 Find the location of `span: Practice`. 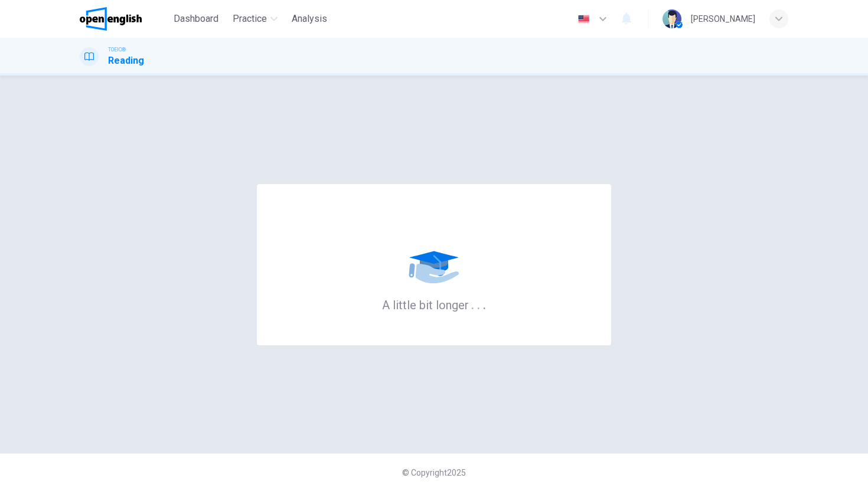

span: Practice is located at coordinates (250, 19).